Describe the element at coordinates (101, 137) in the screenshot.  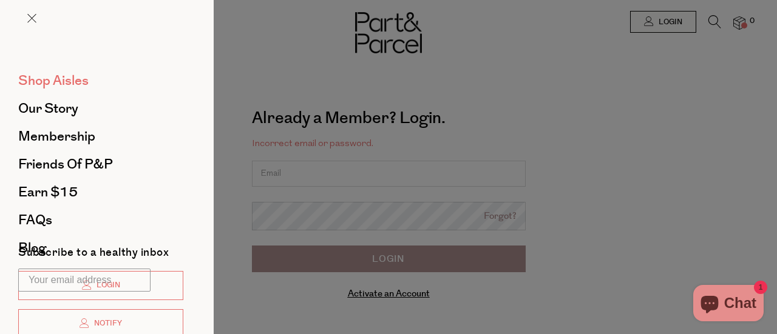
I see `a: Membership` at that location.